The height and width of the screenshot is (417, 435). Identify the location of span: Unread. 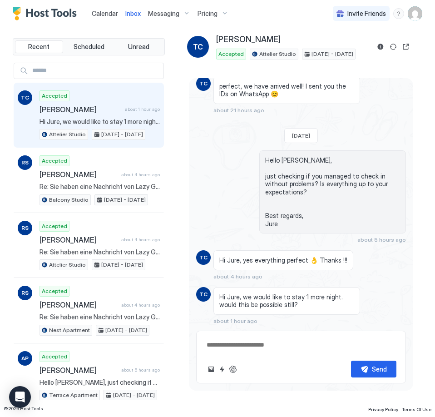
(139, 47).